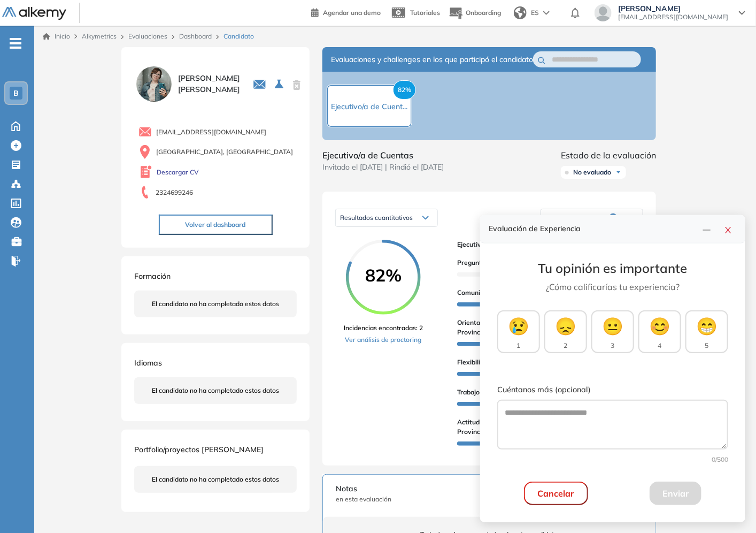 This screenshot has height=533, width=756. I want to click on button: Enviar, so click(675, 494).